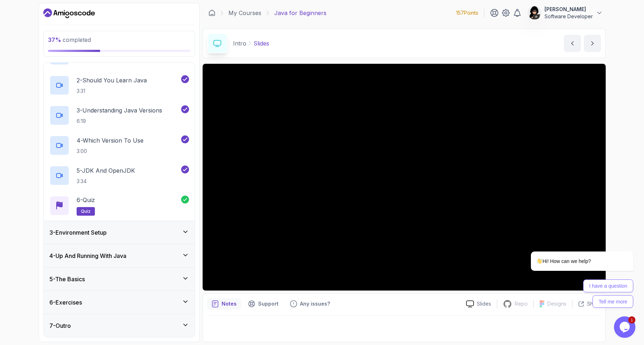  Describe the element at coordinates (467, 13) in the screenshot. I see `p: 157 Points` at that location.